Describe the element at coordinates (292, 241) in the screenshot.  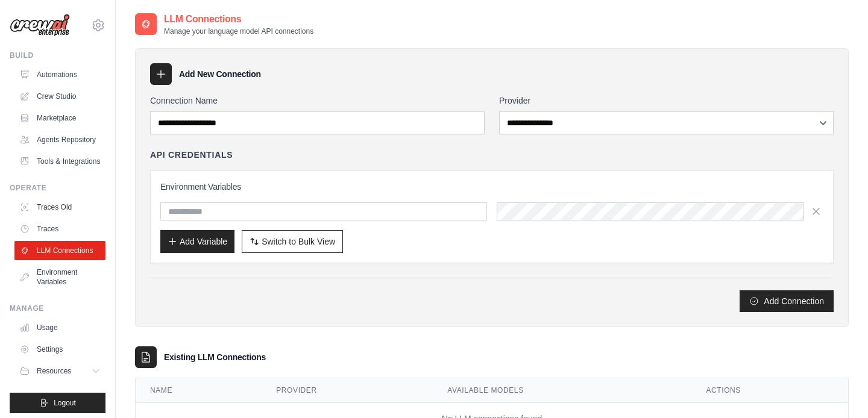
I see `button: Switch to Bulk View` at that location.